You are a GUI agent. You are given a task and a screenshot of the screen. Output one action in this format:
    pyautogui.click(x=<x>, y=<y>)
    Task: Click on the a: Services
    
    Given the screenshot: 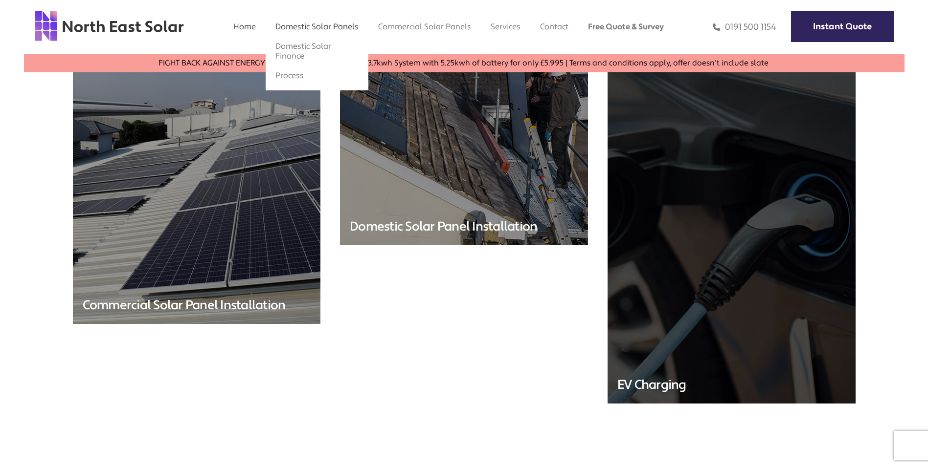 What is the action you would take?
    pyautogui.click(x=505, y=26)
    